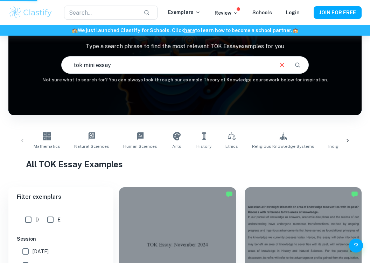  Describe the element at coordinates (185, 164) in the screenshot. I see `h1: All TOK Essay Examples` at that location.